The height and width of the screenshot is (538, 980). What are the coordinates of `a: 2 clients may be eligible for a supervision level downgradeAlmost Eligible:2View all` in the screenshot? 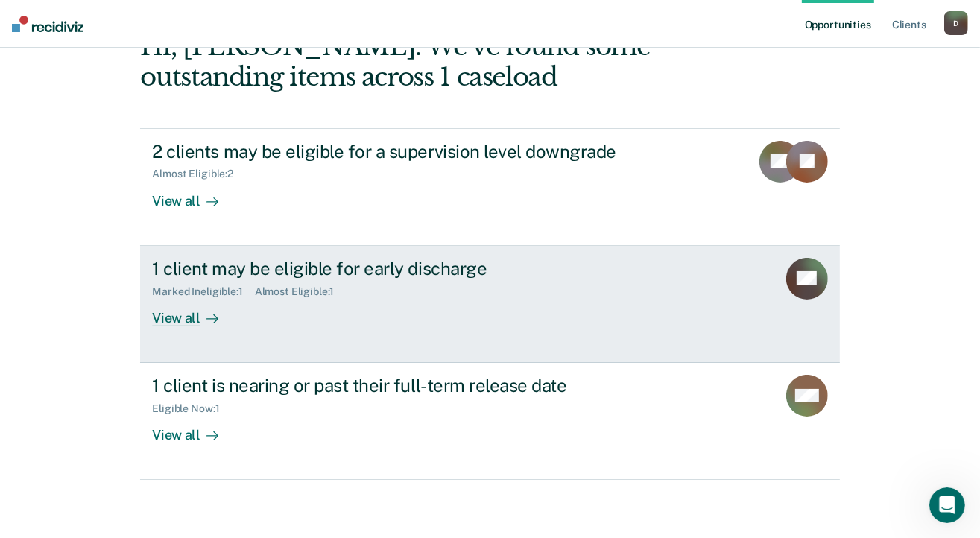 It's located at (490, 187).